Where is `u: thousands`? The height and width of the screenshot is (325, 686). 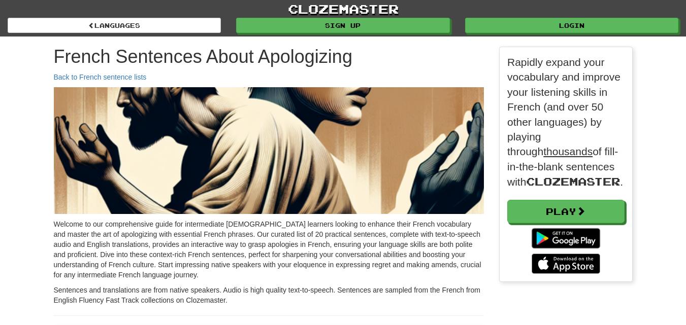
u: thousands is located at coordinates (568, 151).